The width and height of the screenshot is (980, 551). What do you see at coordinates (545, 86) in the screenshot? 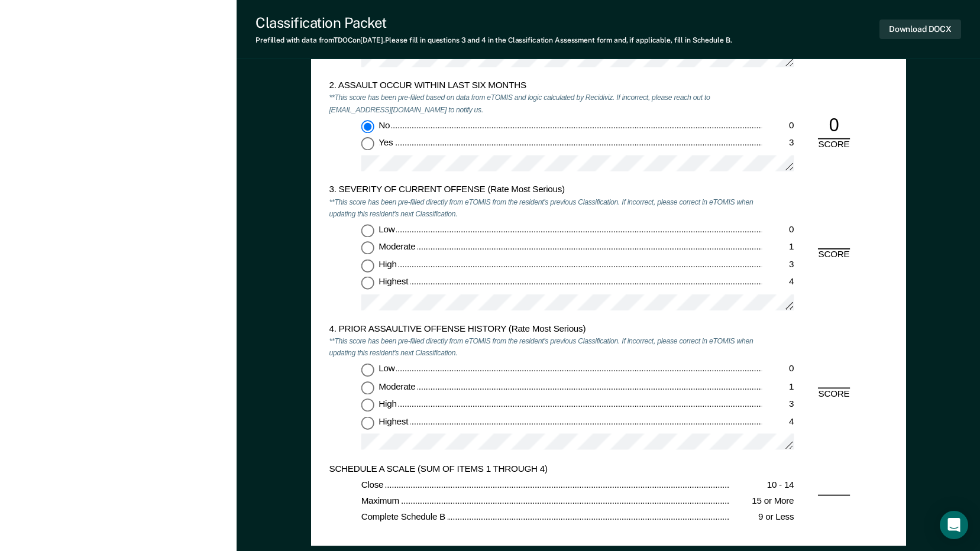
I see `div: 2. ASSAULT OCCUR WITHIN LAST SIX MONTHS` at bounding box center [545, 86].